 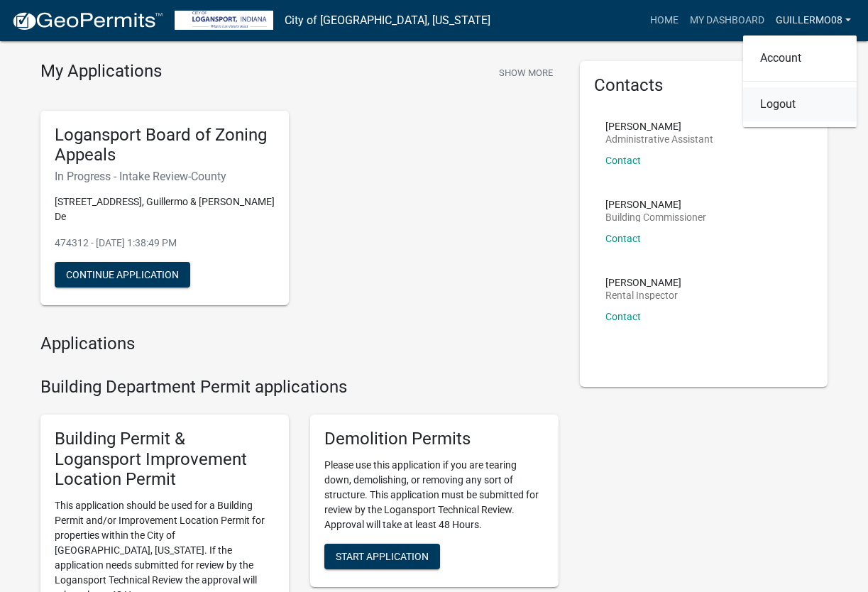 What do you see at coordinates (382, 556) in the screenshot?
I see `span: Start Application` at bounding box center [382, 556].